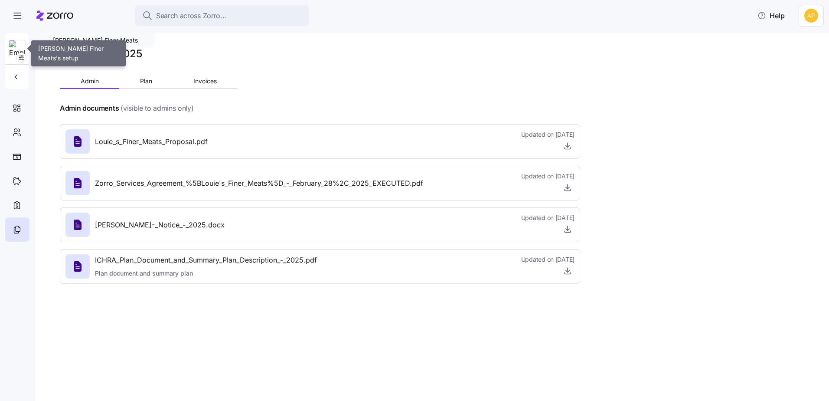  Describe the element at coordinates (89, 108) in the screenshot. I see `h4: Admin documents` at that location.